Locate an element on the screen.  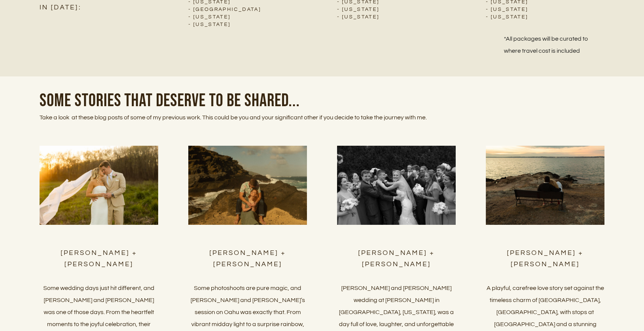
a: Black and white photo captures joyful wedding party celebration moment. is located at coordinates (397, 186).